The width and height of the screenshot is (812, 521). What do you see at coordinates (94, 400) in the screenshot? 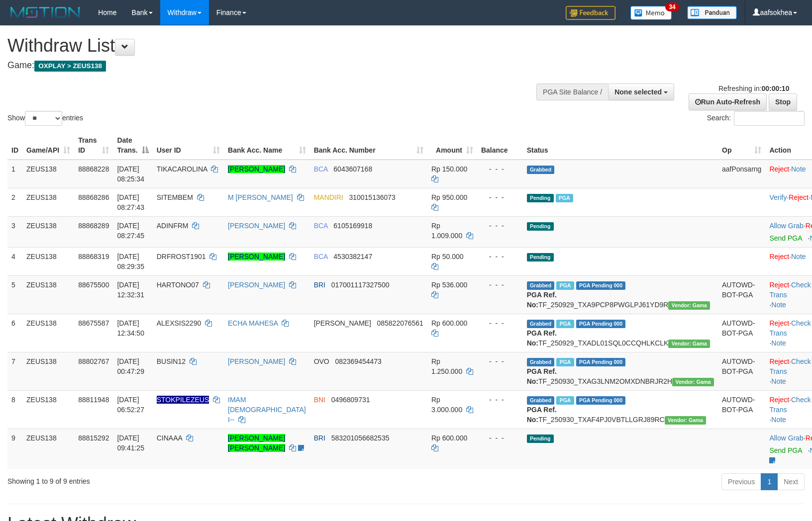
I see `span: 88811948` at bounding box center [94, 400].